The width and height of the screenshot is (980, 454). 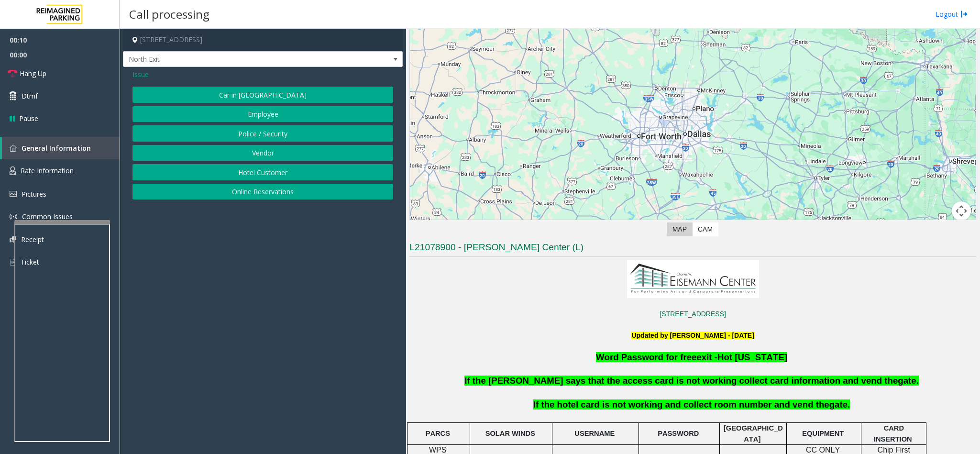 I want to click on img: fff4a7276ae74cbe868202e4386c404a.jpg, so click(x=693, y=279).